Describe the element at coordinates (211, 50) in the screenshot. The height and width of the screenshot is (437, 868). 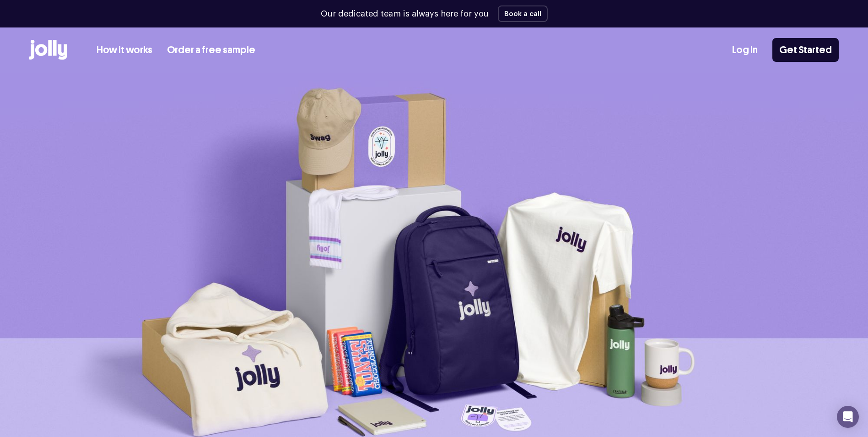
I see `a: Order a free sample` at that location.